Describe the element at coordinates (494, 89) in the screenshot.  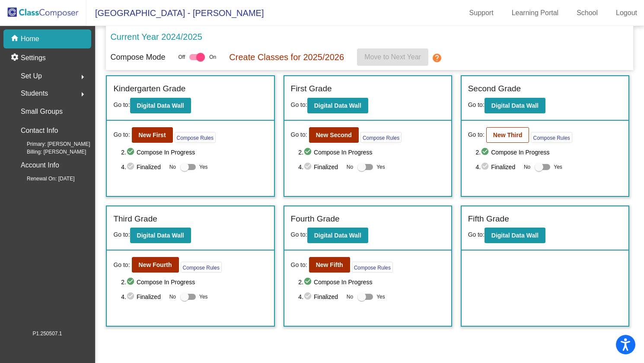
I see `label: Second Grade` at that location.